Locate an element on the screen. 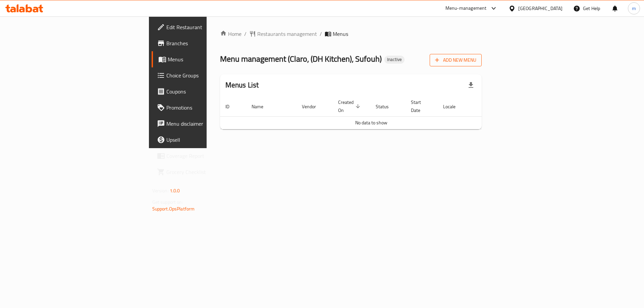  a: Branches is located at coordinates (204, 43).